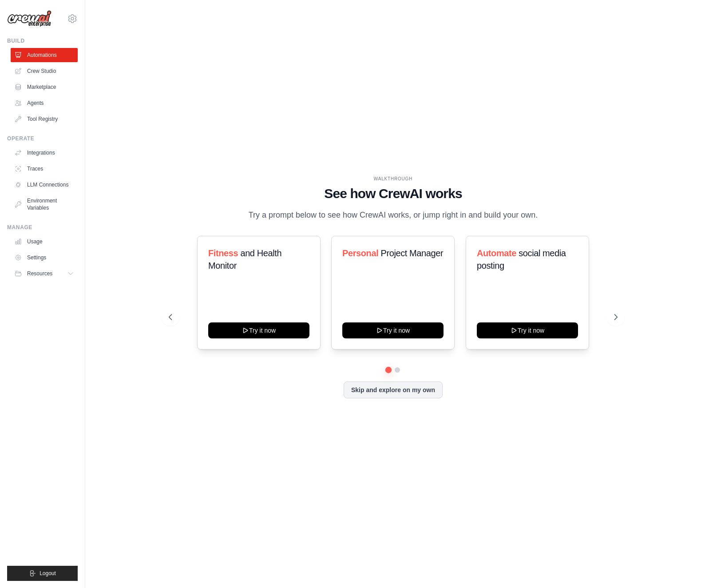 The width and height of the screenshot is (701, 588). What do you see at coordinates (44, 153) in the screenshot?
I see `a: Integrations` at bounding box center [44, 153].